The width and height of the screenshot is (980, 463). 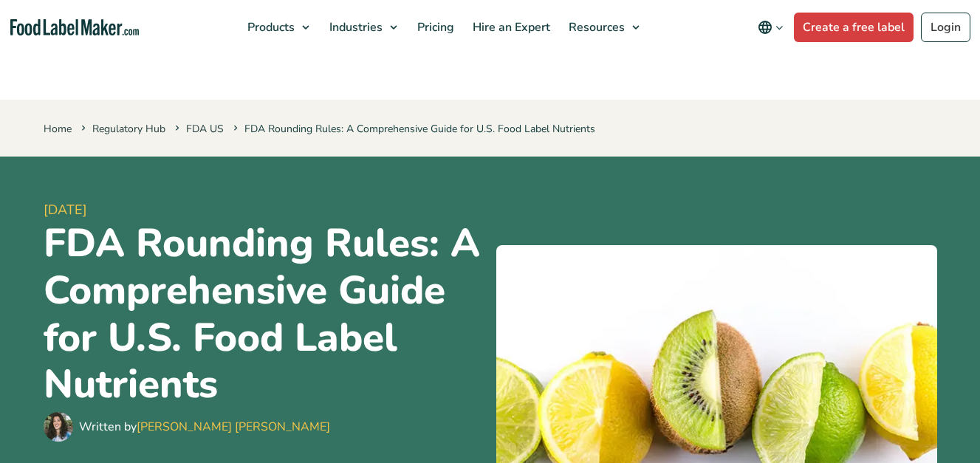 What do you see at coordinates (58, 427) in the screenshot?
I see `img: Maria Abi Hanna - Food Label Maker` at bounding box center [58, 427].